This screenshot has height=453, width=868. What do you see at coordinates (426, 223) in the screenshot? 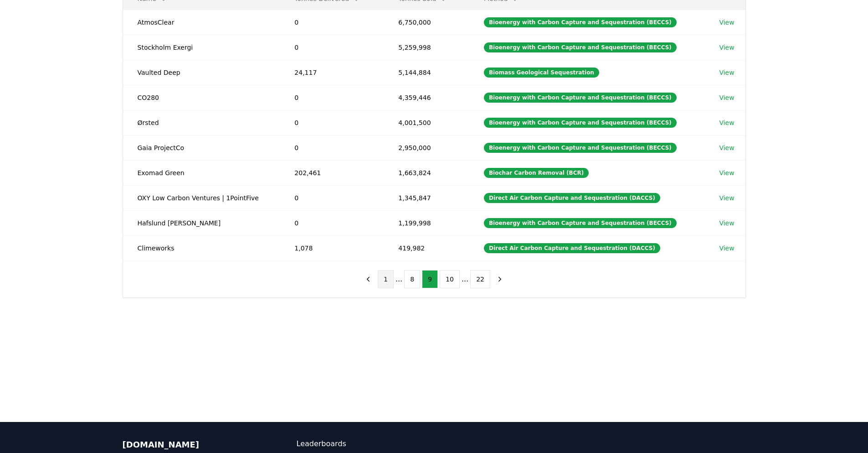
I see `td: 1,199,998` at bounding box center [426, 223].